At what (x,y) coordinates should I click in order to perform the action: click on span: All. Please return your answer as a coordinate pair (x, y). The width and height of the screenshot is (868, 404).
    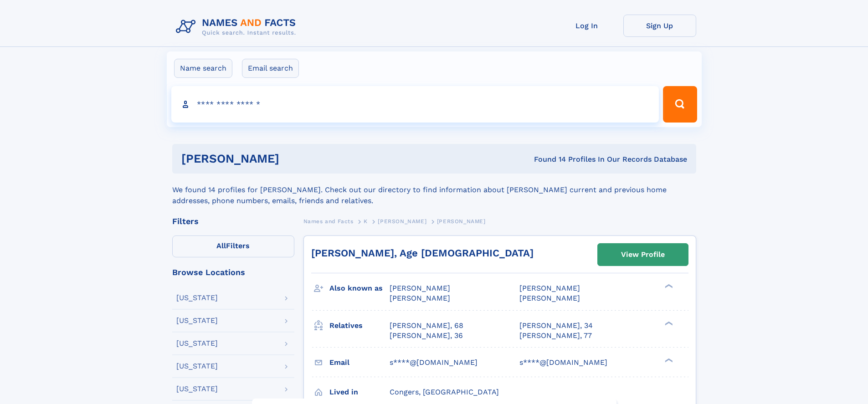
    Looking at the image, I should click on (221, 246).